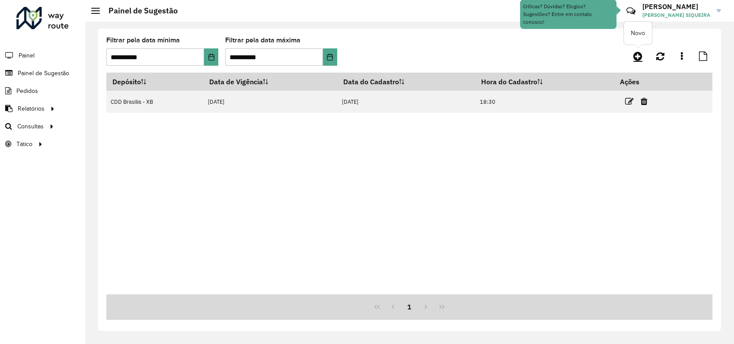  I want to click on th: Data do Cadastro, so click(406, 82).